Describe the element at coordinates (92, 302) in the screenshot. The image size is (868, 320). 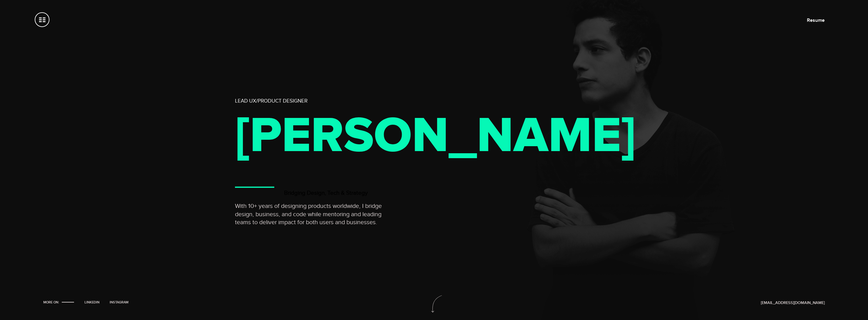
I see `a: LinkedIn` at that location.